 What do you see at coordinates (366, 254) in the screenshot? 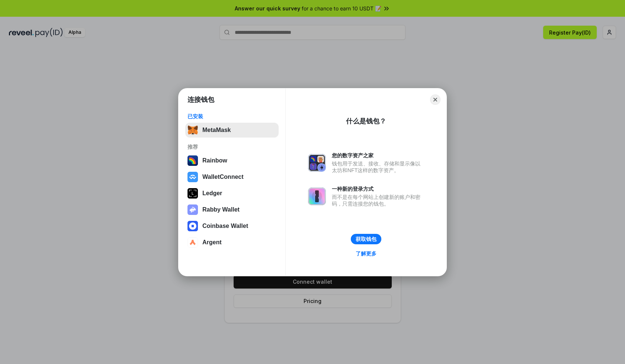
I see `a: 了解更多` at bounding box center [366, 254].